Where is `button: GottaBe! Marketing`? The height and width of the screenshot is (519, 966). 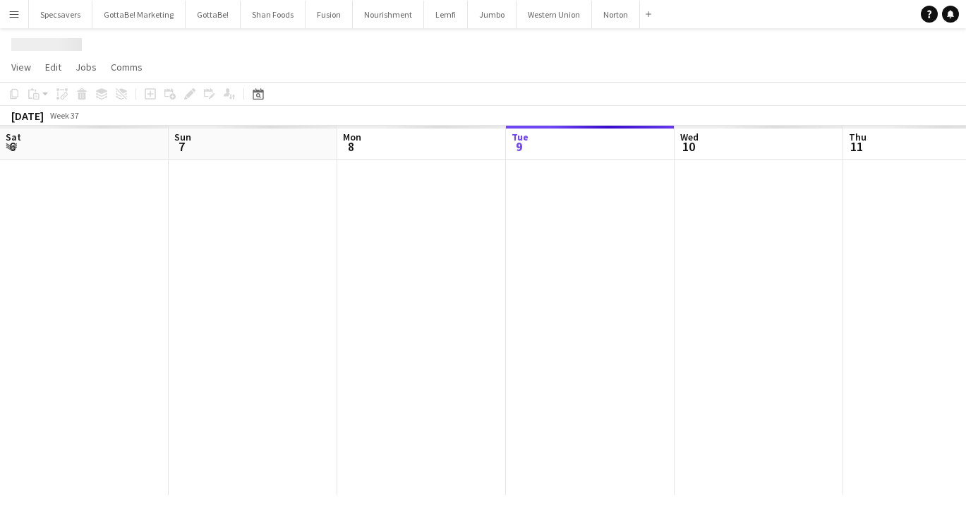
button: GottaBe! Marketing is located at coordinates (139, 14).